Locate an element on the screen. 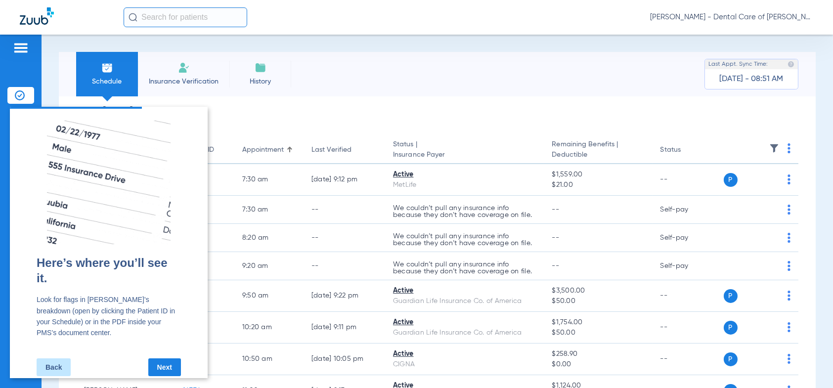  img: filter.svg is located at coordinates (774, 148).